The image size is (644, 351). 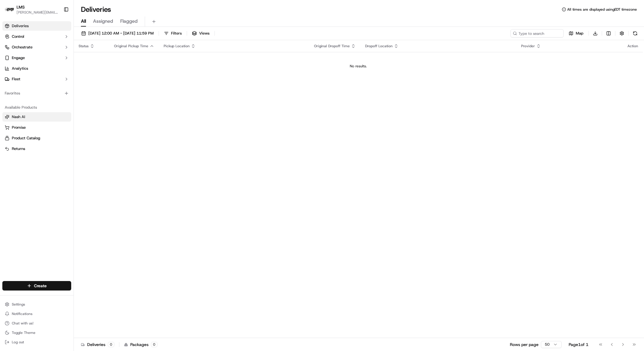 I want to click on div: Action, so click(x=633, y=46).